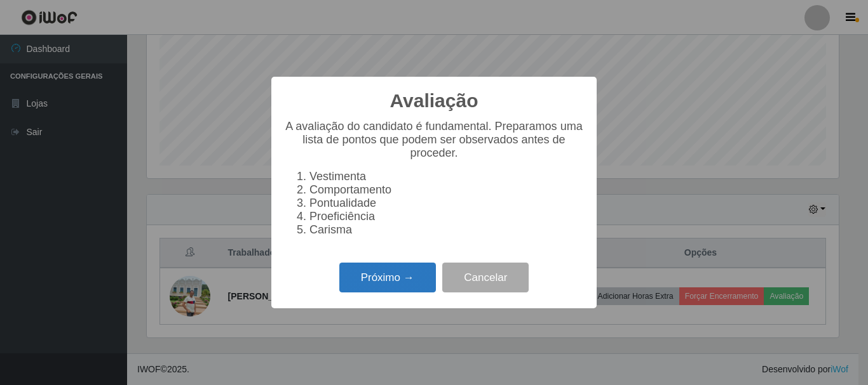 The width and height of the screenshot is (868, 385). What do you see at coordinates (434, 101) in the screenshot?
I see `h2: Avaliação` at bounding box center [434, 101].